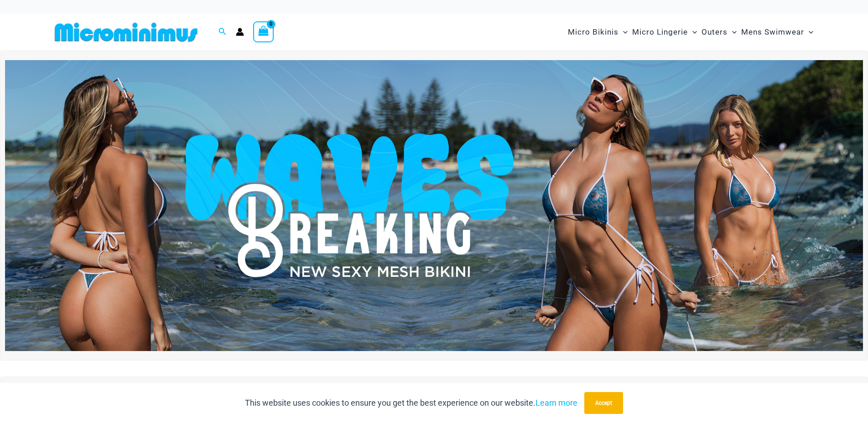  Describe the element at coordinates (690, 32) in the screenshot. I see `nav: Site Navigation` at that location.